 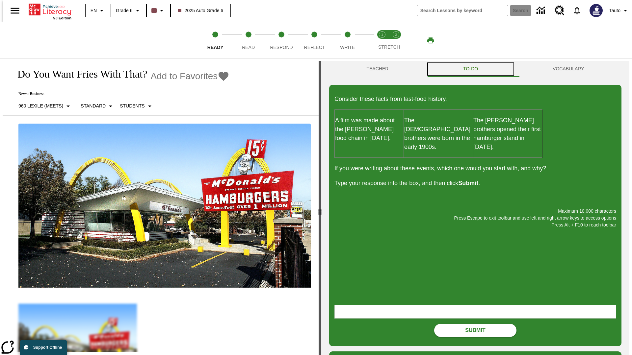 I want to click on button: Ready step 1 of 5, so click(x=215, y=40).